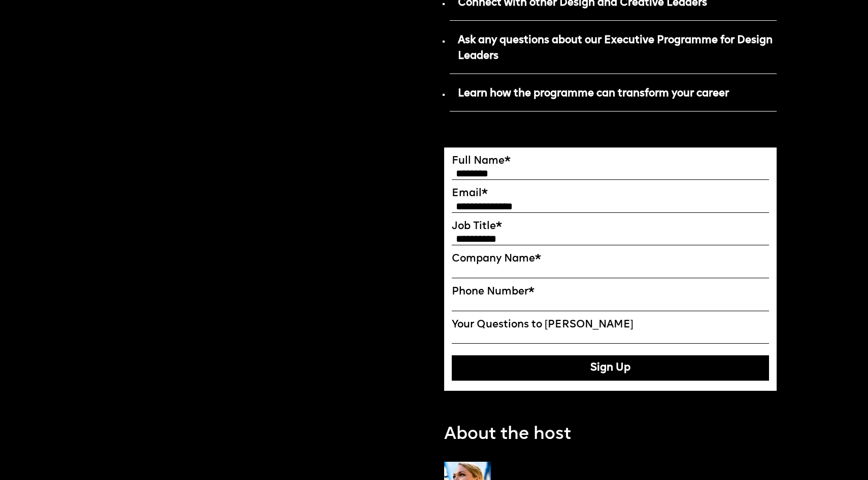 Image resolution: width=868 pixels, height=480 pixels. I want to click on label: Company Name, so click(610, 260).